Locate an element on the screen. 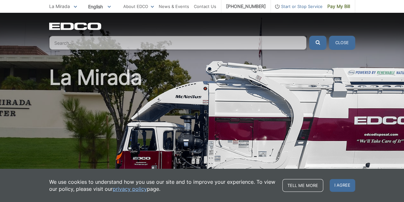 Image resolution: width=404 pixels, height=202 pixels. a: Tell me more is located at coordinates (303, 185).